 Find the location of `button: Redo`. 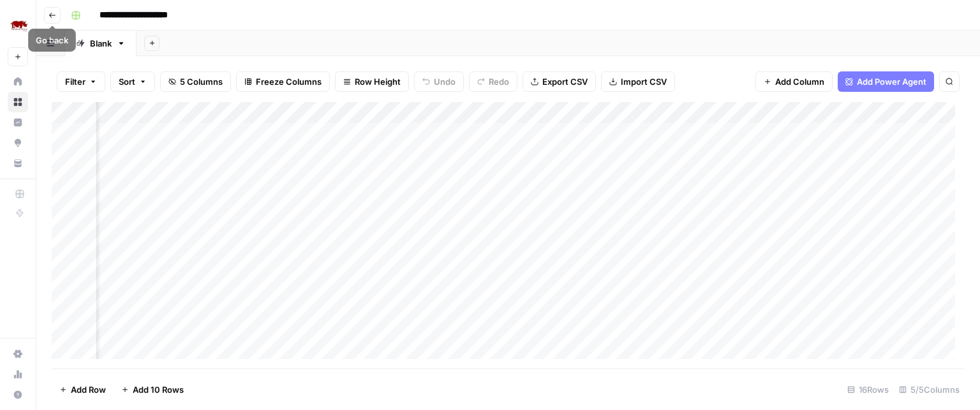

button: Redo is located at coordinates (494, 82).